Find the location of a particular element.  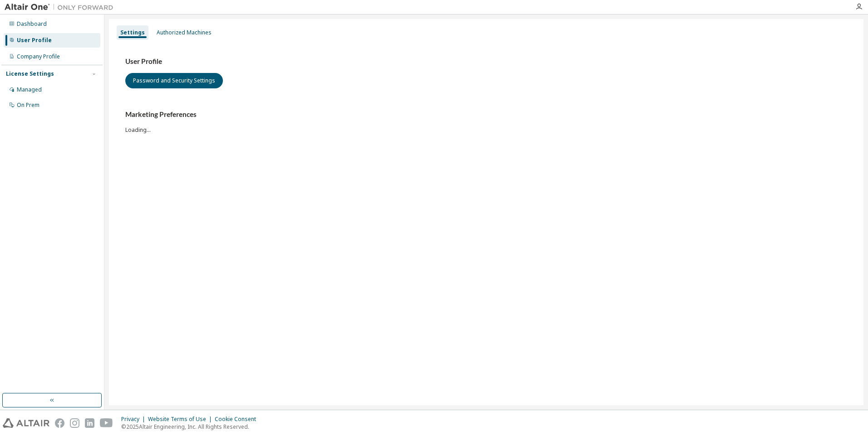

div: Settings is located at coordinates (132, 33).